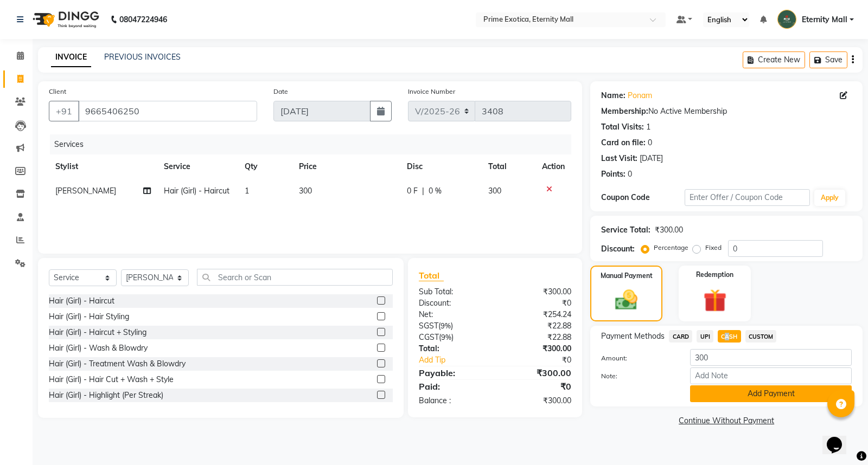 Image resolution: width=868 pixels, height=465 pixels. Describe the element at coordinates (64, 19) in the screenshot. I see `img: logo` at that location.